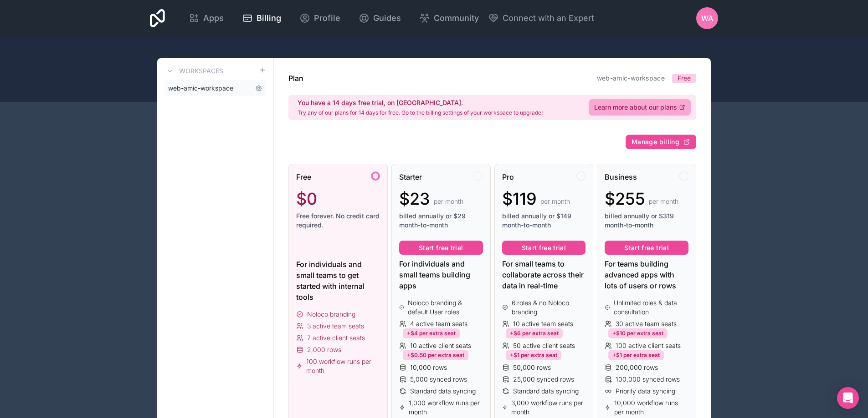  What do you see at coordinates (201, 88) in the screenshot?
I see `span: web-amic-workspace` at bounding box center [201, 88].